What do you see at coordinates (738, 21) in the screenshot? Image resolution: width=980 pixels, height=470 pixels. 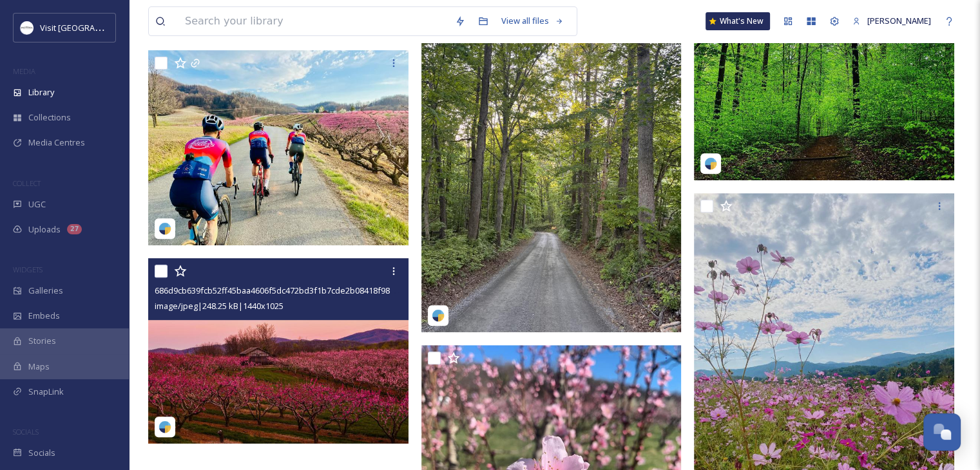 I see `div: What's New` at bounding box center [738, 21].